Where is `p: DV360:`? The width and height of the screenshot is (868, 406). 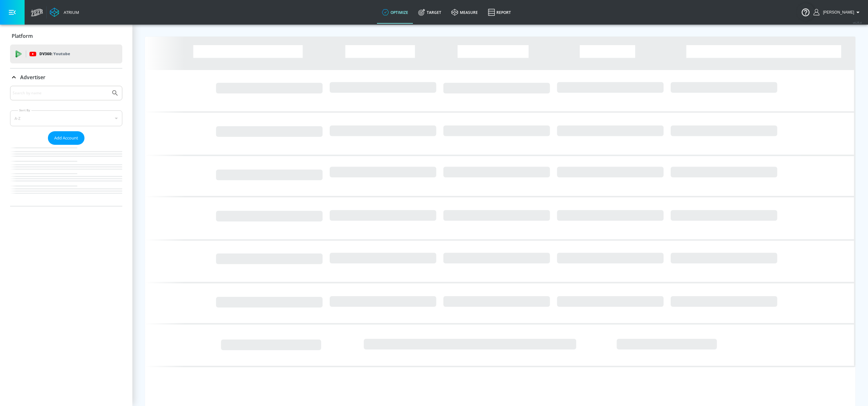 p: DV360: is located at coordinates (55, 54).